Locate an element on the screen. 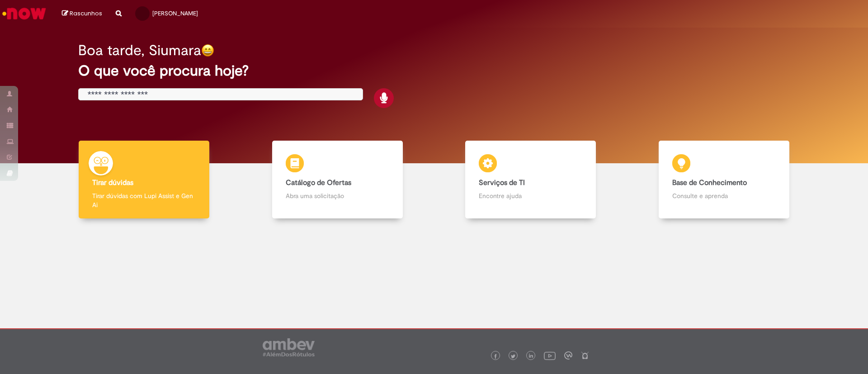 This screenshot has width=868, height=374. h2: O que você procura hoje? is located at coordinates (434, 70).